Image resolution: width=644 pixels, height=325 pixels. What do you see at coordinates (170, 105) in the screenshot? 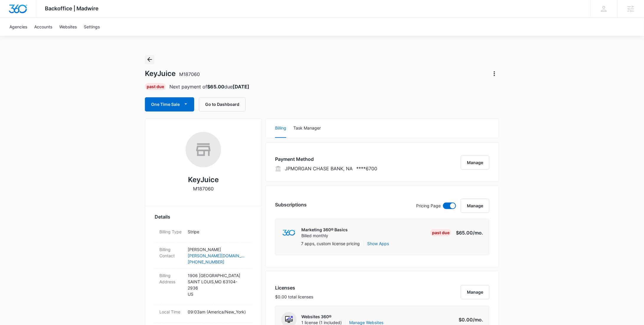
I see `button: One Time Sale` at bounding box center [170, 105].